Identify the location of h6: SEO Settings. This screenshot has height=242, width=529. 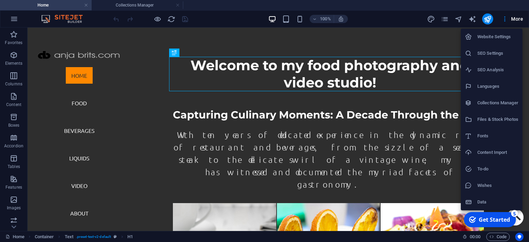
(498, 53).